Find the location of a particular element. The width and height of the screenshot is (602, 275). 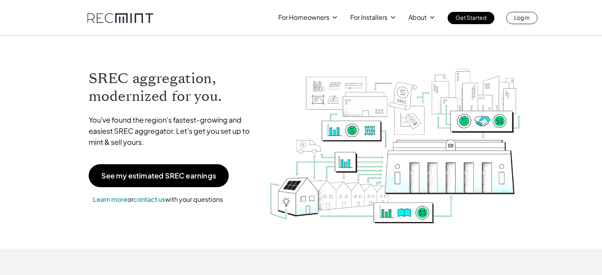

a: contact us is located at coordinates (149, 199).